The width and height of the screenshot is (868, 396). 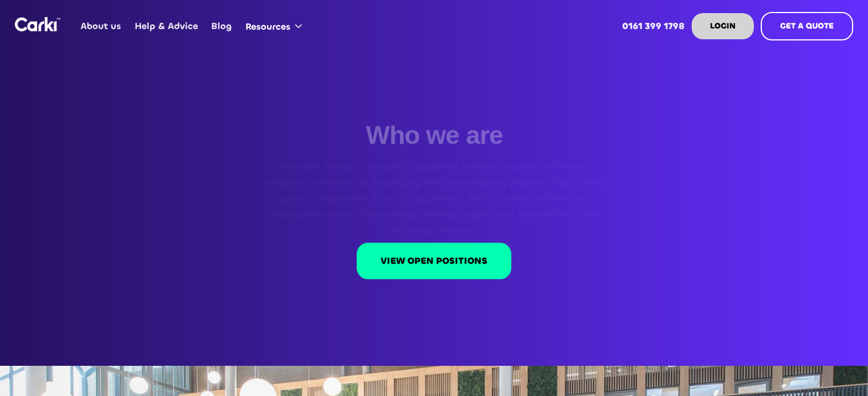 What do you see at coordinates (38, 24) in the screenshot?
I see `a: home` at bounding box center [38, 24].